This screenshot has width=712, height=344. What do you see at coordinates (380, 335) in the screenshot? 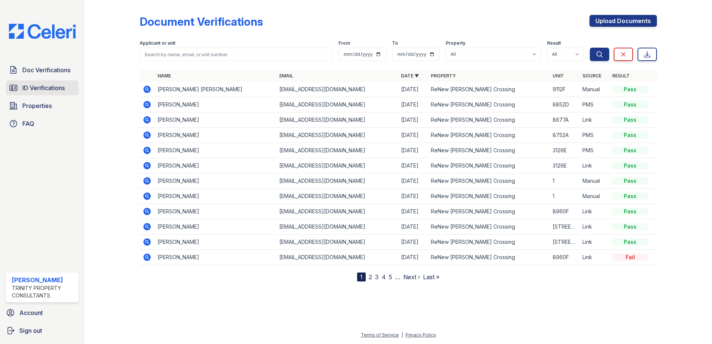
I see `a: Terms of Service` at bounding box center [380, 335].